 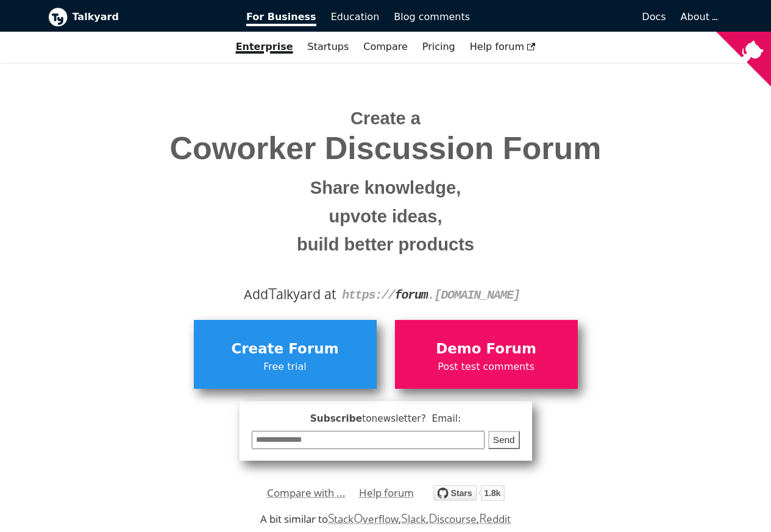 I want to click on span: Coworker Discussion Forum, so click(x=386, y=148).